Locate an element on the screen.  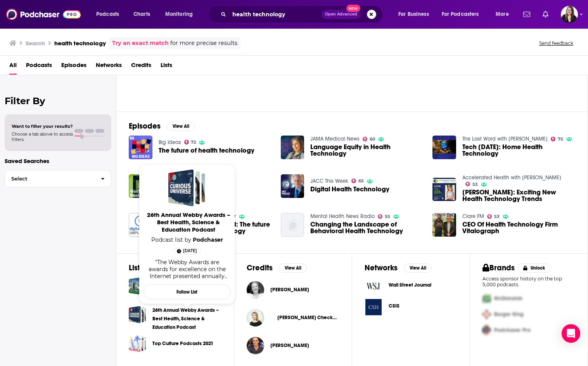
img: CEO Of Health Technology Firm Vitalograph is located at coordinates (444, 225).